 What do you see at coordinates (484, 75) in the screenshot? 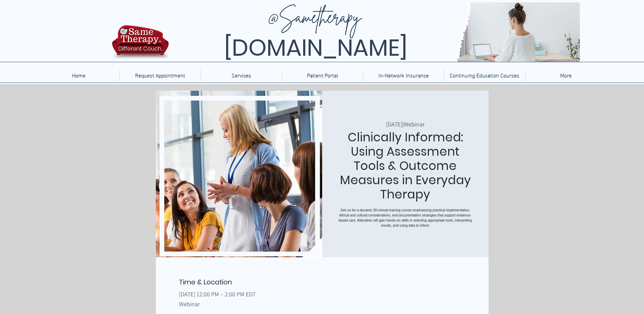
I see `a: Continuing Education Courses` at bounding box center [484, 75].